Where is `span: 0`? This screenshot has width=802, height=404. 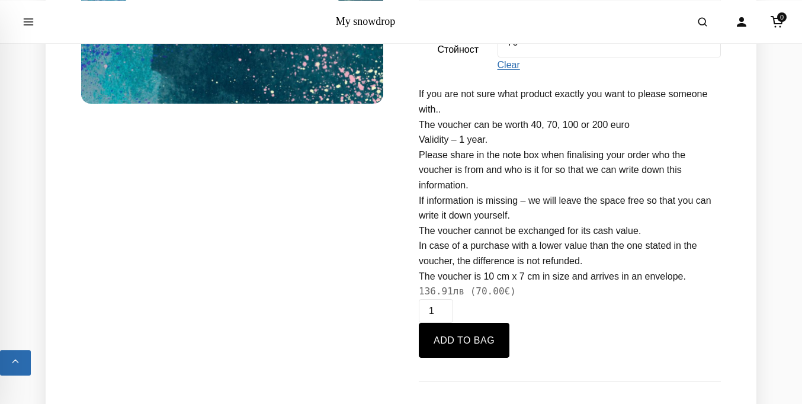
span: 0 is located at coordinates (782, 17).